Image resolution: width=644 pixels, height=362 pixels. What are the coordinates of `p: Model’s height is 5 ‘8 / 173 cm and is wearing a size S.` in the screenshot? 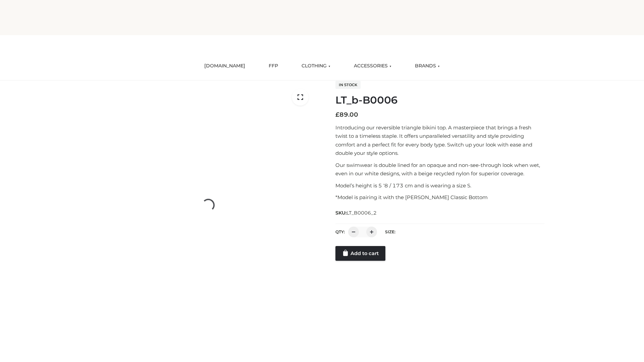 It's located at (440, 186).